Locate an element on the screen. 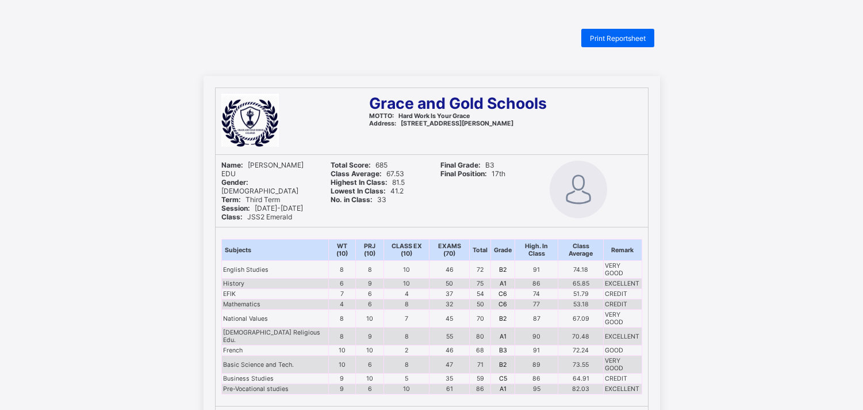 The height and width of the screenshot is (410, 863). span: 81.5 is located at coordinates (368, 182).